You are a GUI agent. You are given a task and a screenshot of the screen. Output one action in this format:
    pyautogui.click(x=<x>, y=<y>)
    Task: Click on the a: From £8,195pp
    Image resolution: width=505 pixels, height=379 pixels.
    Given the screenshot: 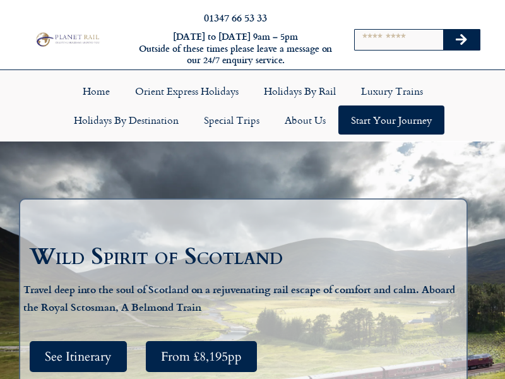 What is the action you would take?
    pyautogui.click(x=201, y=356)
    